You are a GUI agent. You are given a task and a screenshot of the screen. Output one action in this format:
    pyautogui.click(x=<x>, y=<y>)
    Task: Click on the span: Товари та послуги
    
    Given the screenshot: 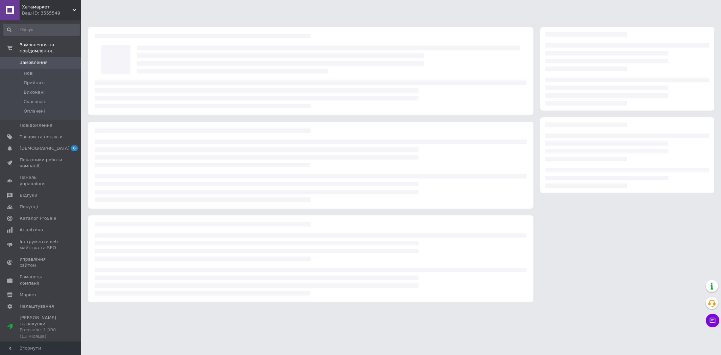 What is the action you would take?
    pyautogui.click(x=41, y=137)
    